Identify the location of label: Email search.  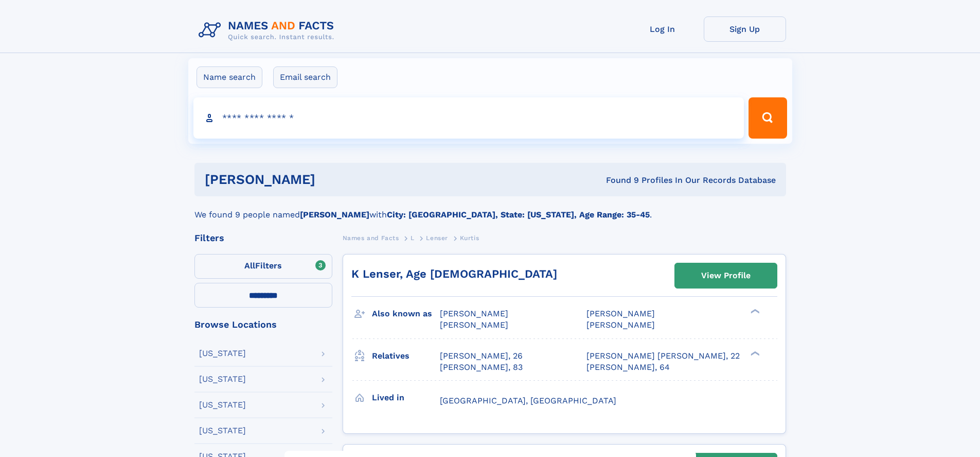
(305, 78).